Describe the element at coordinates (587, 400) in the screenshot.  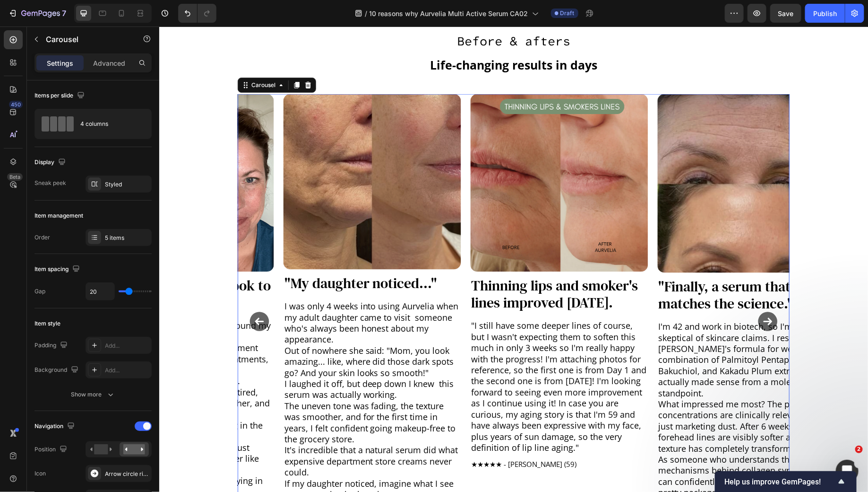
I see `p: What impressed me most? The peptide concentrations are clinically relevant, not just marketing du...` at that location.